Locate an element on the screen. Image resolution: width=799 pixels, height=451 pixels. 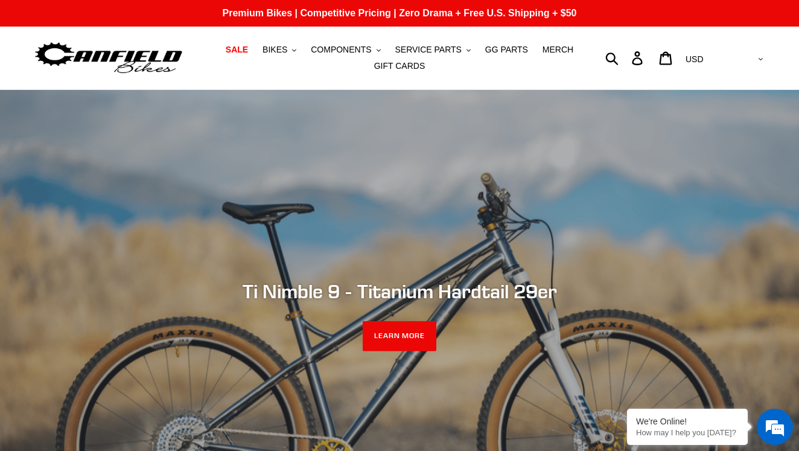
a: LEARN MORE is located at coordinates (400, 336).